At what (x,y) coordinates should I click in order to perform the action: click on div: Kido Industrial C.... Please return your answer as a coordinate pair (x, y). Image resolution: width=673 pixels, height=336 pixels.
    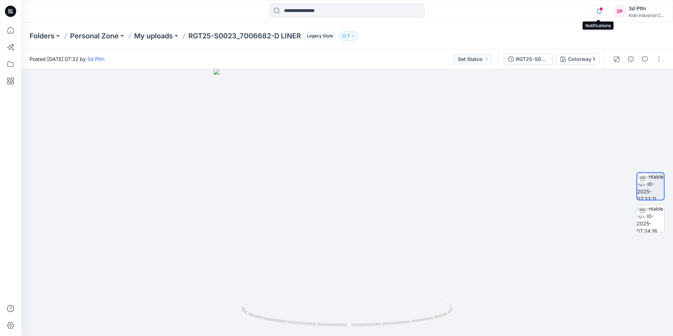
    Looking at the image, I should click on (647, 15).